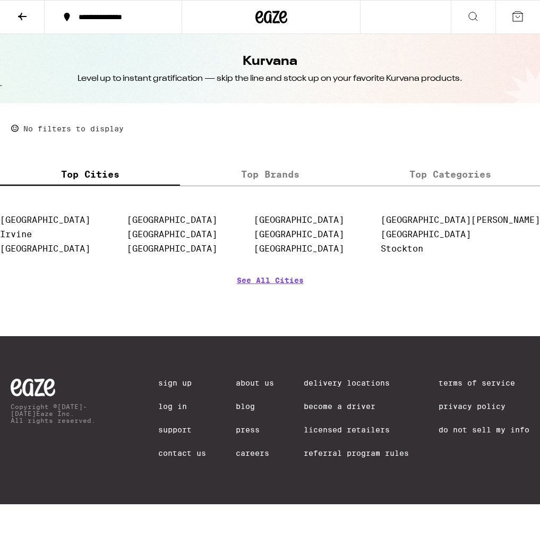 Image resolution: width=540 pixels, height=534 pixels. What do you see at coordinates (41, 12) in the screenshot?
I see `span: Hi. Need any help?` at bounding box center [41, 12].